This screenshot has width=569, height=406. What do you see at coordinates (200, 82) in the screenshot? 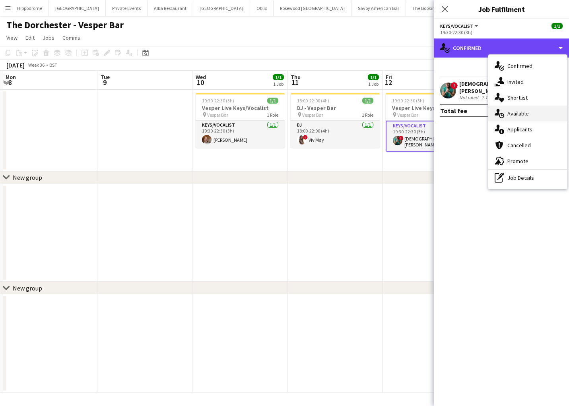
I see `span: 10` at bounding box center [200, 82].